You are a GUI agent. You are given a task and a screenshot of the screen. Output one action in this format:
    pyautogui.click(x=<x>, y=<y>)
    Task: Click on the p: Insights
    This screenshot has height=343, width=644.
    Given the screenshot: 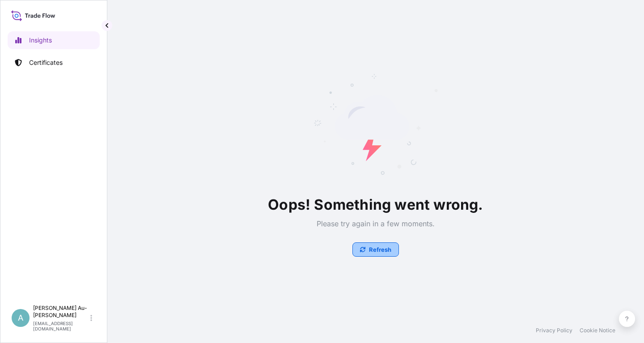 What is the action you would take?
    pyautogui.click(x=41, y=41)
    